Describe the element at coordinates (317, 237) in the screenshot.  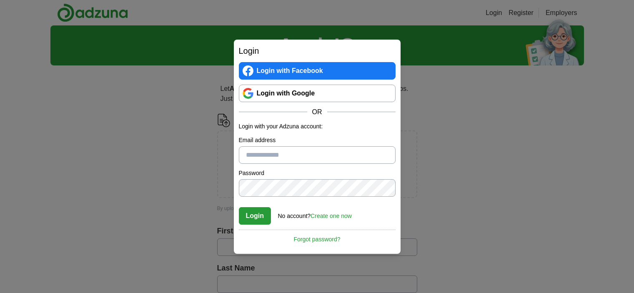
I see `a: Forgot password?` at that location.